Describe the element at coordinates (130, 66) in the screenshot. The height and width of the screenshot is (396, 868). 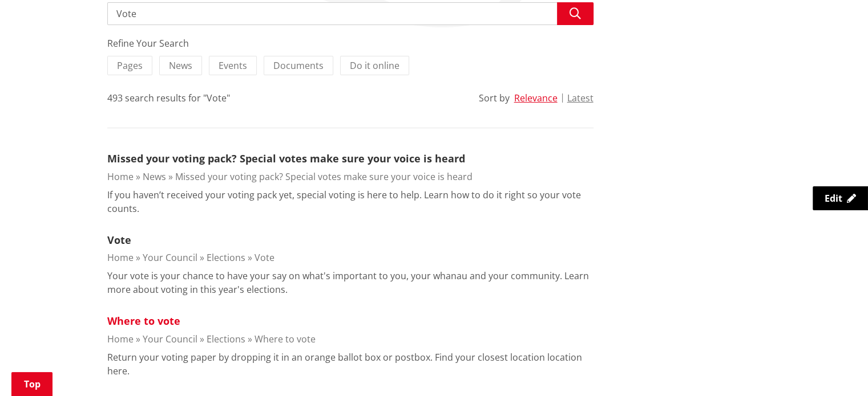
I see `span: Pages` at that location.